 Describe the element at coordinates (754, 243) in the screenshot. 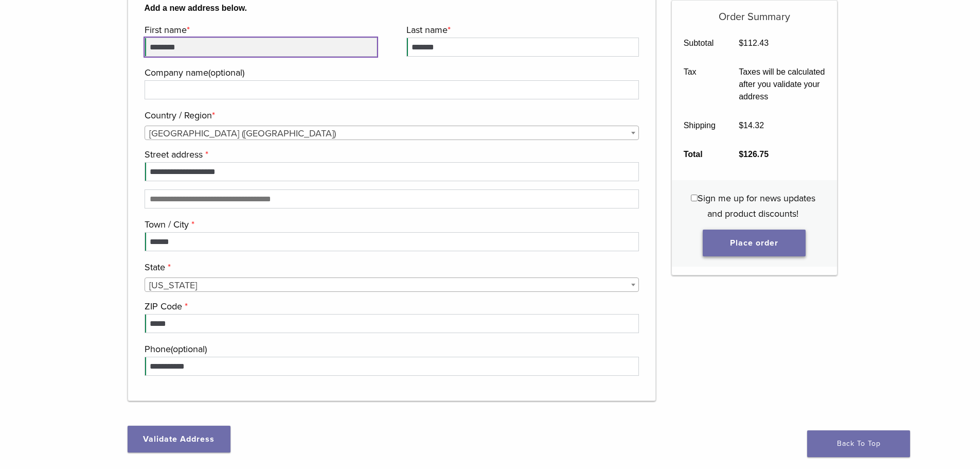

I see `button: Place order` at that location.